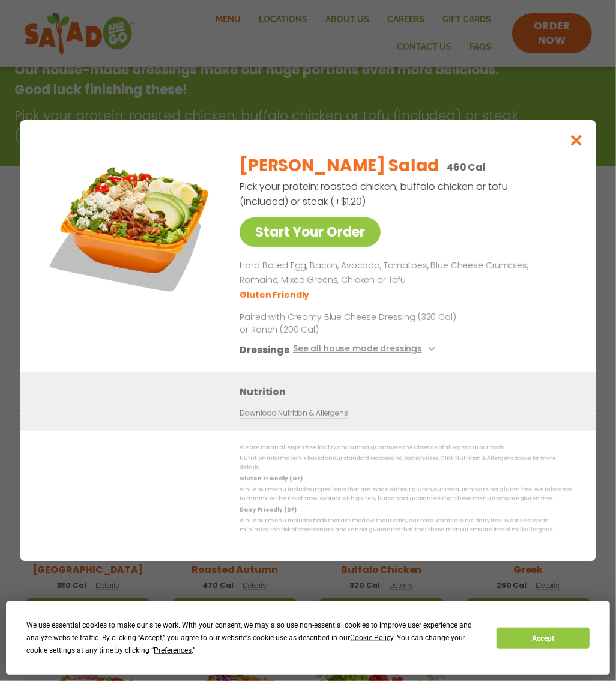 The height and width of the screenshot is (681, 616). I want to click on div: Cookie Consent Prompt, so click(308, 638).